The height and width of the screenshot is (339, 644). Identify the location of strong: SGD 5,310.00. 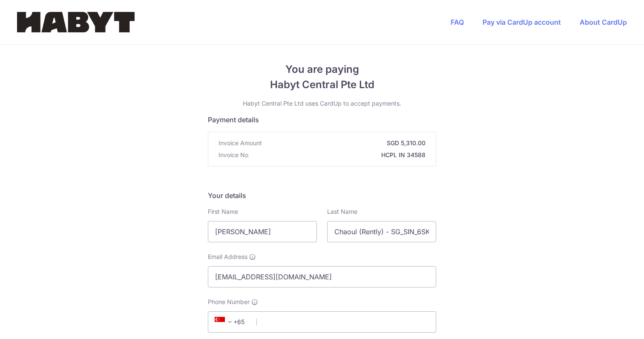
(346, 143).